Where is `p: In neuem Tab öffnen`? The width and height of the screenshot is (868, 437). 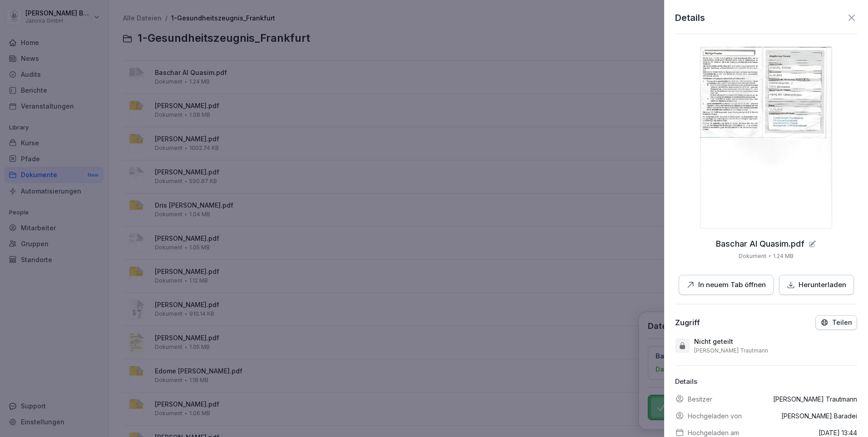
p: In neuem Tab öffnen is located at coordinates (732, 285).